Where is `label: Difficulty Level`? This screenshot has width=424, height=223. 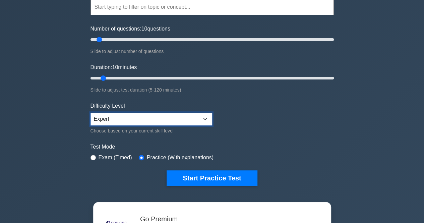 label: Difficulty Level is located at coordinates (108, 106).